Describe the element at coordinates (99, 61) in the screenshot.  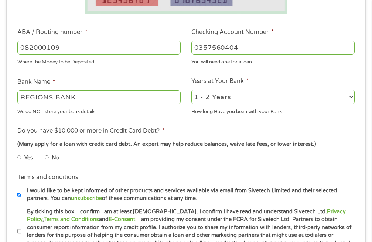
I see `div: Where the Money to be Deposited` at that location.